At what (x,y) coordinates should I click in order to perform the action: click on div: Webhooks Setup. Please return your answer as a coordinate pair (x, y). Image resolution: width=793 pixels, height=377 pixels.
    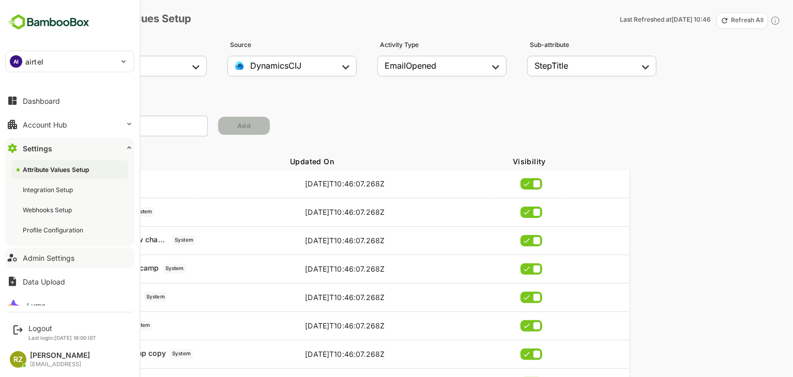
    Looking at the image, I should click on (48, 210).